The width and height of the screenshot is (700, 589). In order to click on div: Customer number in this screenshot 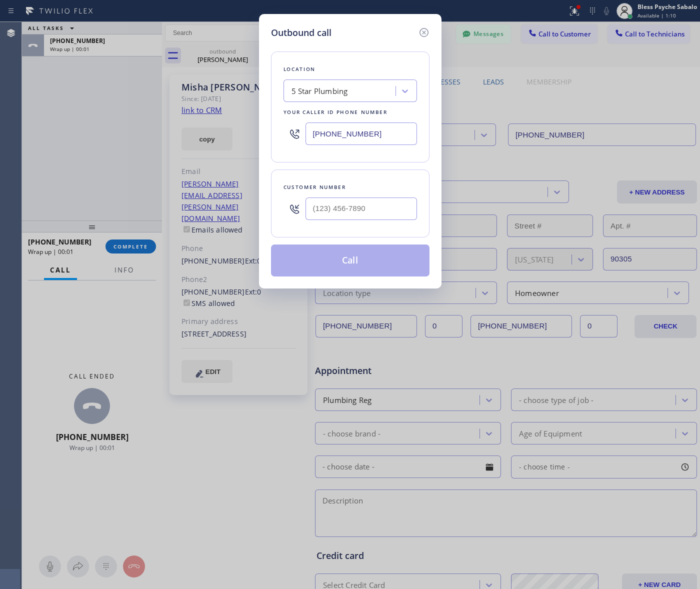, I will do `click(350, 187)`.